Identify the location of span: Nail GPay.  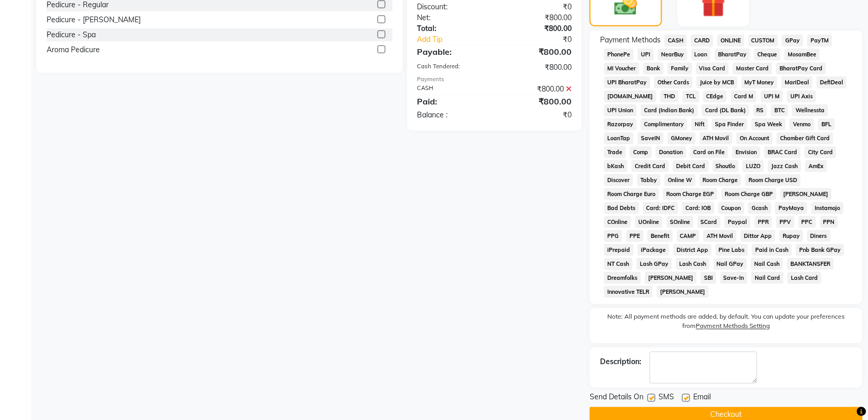
(730, 264).